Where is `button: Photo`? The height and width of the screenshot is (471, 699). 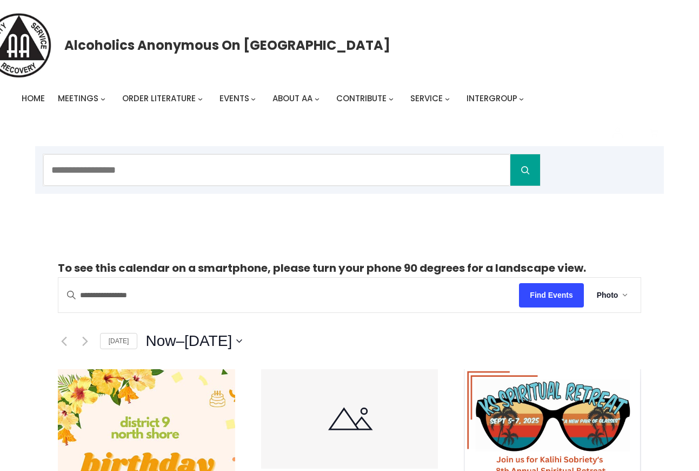
button: Photo is located at coordinates (613, 295).